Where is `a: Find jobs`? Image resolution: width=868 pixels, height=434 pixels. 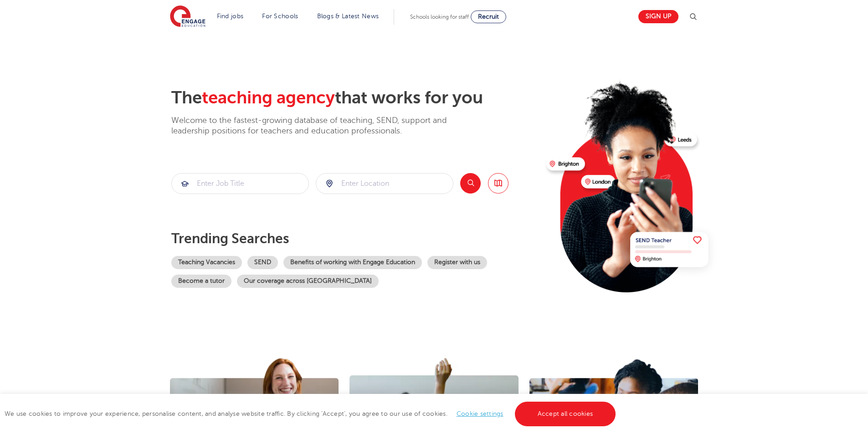
a: Find jobs is located at coordinates (230, 16).